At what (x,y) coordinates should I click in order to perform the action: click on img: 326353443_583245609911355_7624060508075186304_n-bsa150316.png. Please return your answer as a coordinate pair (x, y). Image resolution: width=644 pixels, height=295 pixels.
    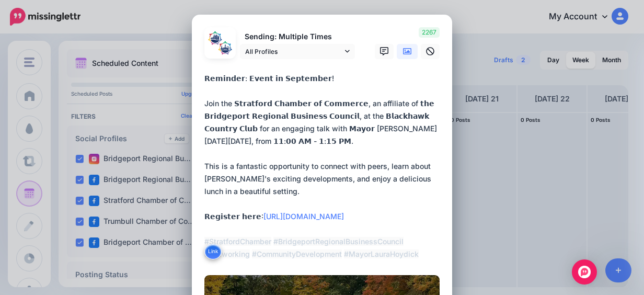
    Looking at the image, I should click on (215, 38).